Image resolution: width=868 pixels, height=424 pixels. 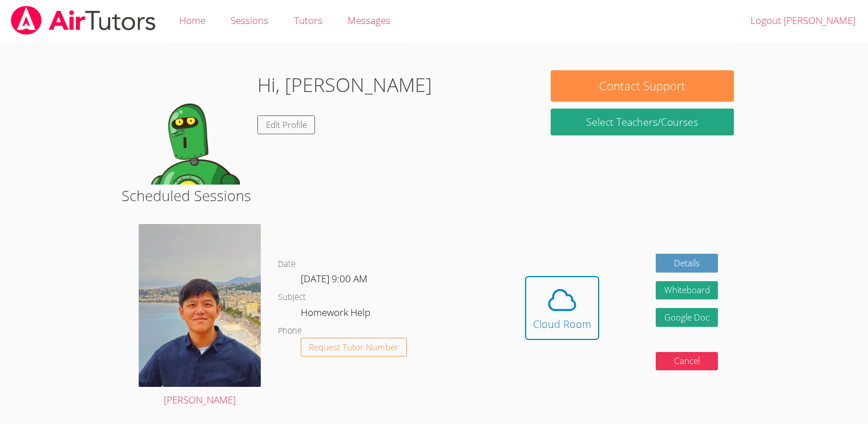 What do you see at coordinates (687, 262) in the screenshot?
I see `a: Details` at bounding box center [687, 262].